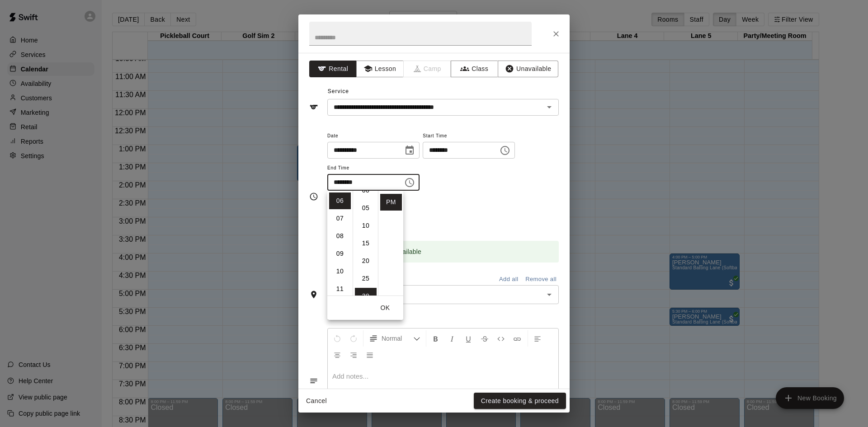 Image resolution: width=868 pixels, height=427 pixels. Describe the element at coordinates (366, 208) in the screenshot. I see `li: 5 minutes` at that location.